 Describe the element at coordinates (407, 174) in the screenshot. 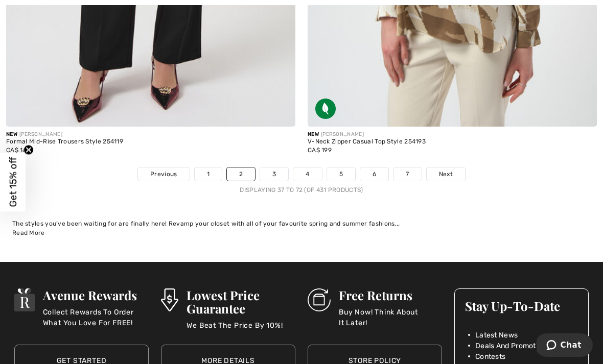

I see `a: 7` at that location.